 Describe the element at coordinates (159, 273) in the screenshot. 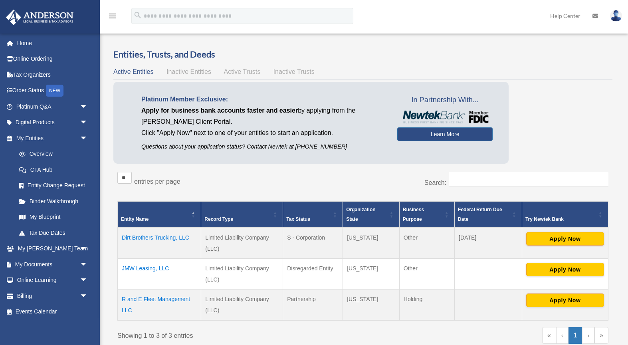

I see `td: JMW Leasing, LLC` at that location.